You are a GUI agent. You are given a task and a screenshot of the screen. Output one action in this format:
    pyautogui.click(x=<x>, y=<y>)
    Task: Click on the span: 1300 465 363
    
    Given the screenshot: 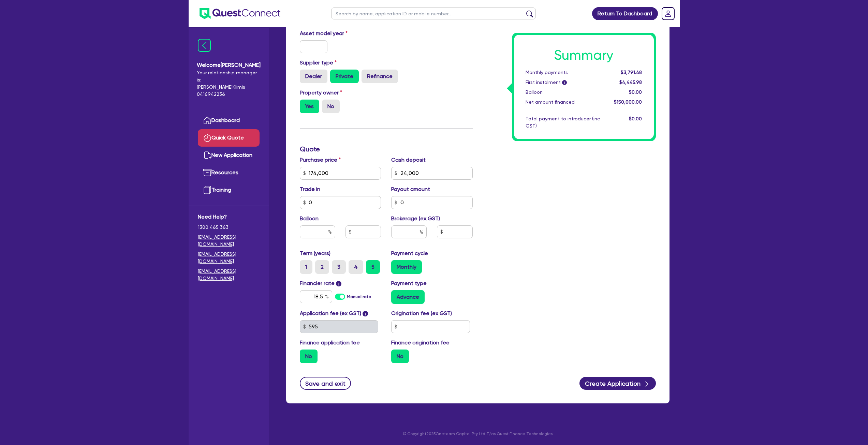 What is the action you would take?
    pyautogui.click(x=229, y=227)
    